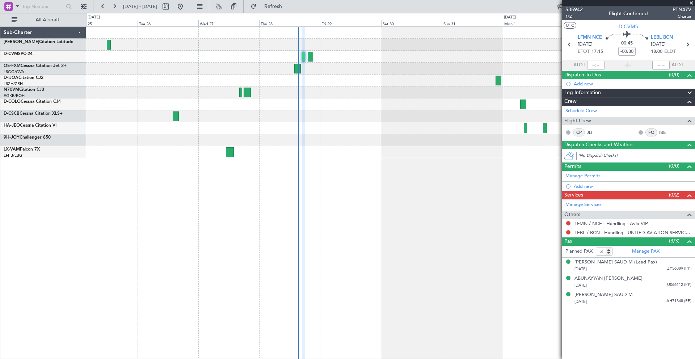  Describe the element at coordinates (568, 241) in the screenshot. I see `span: Pax` at that location.